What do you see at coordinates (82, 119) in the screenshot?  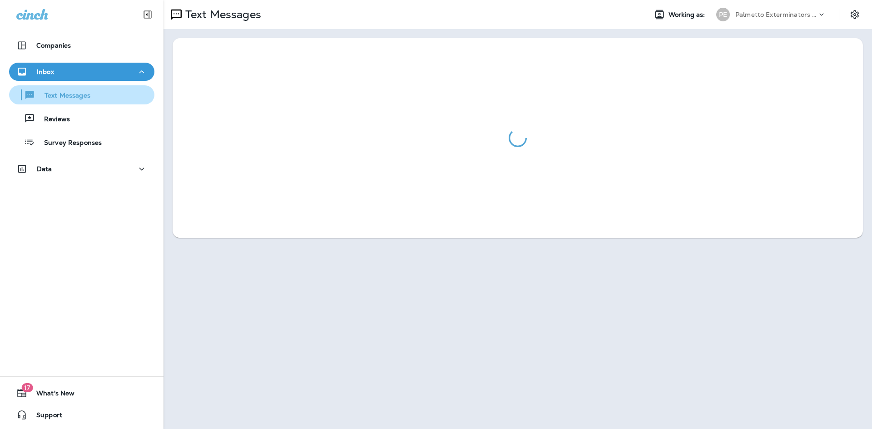 I see `button: Reviews` at bounding box center [82, 119].